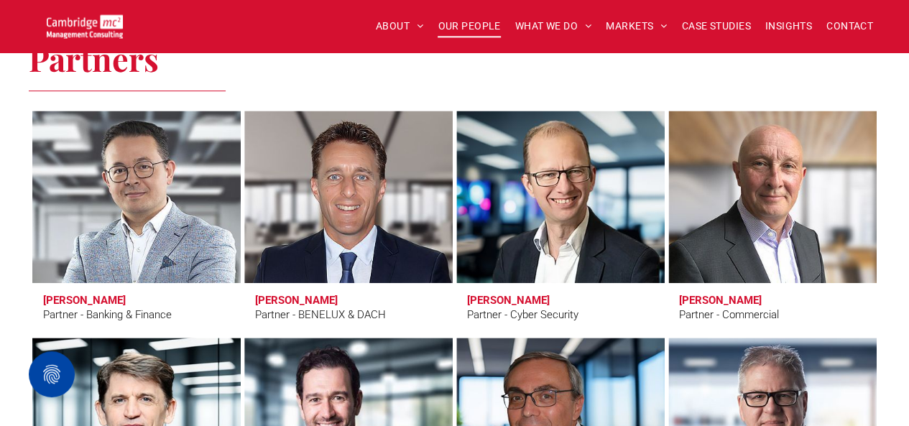  What do you see at coordinates (788, 26) in the screenshot?
I see `a: INSIGHTS` at bounding box center [788, 26].